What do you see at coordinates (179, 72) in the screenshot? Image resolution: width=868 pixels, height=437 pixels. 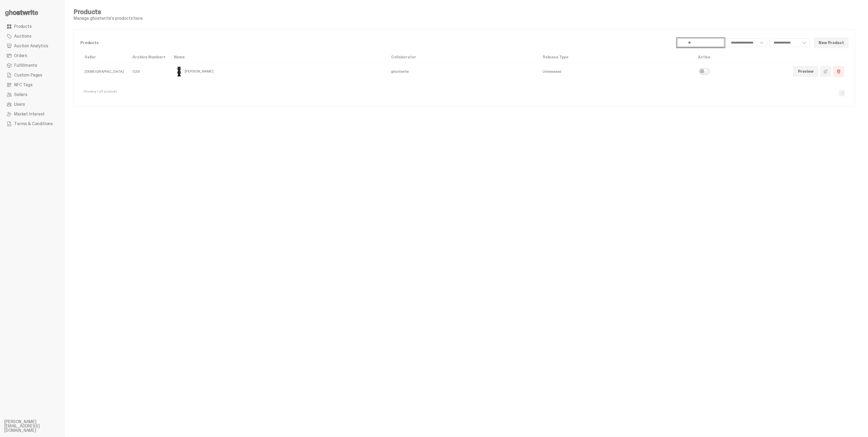 I see `img: Landon` at bounding box center [179, 72].